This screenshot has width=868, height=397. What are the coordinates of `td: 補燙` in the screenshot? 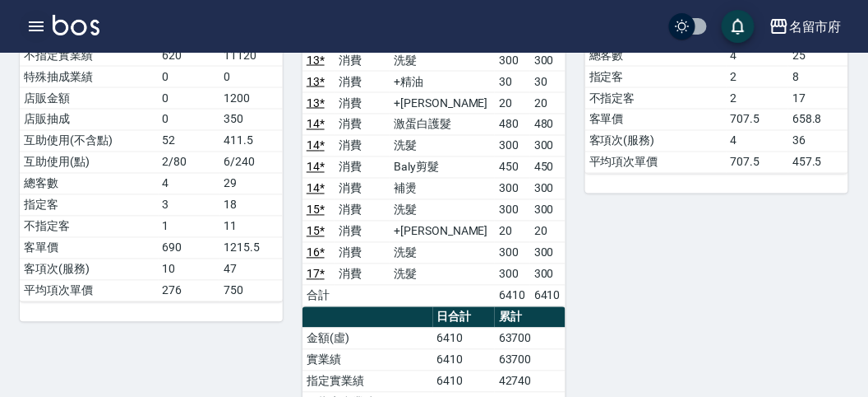 It's located at (442, 188).